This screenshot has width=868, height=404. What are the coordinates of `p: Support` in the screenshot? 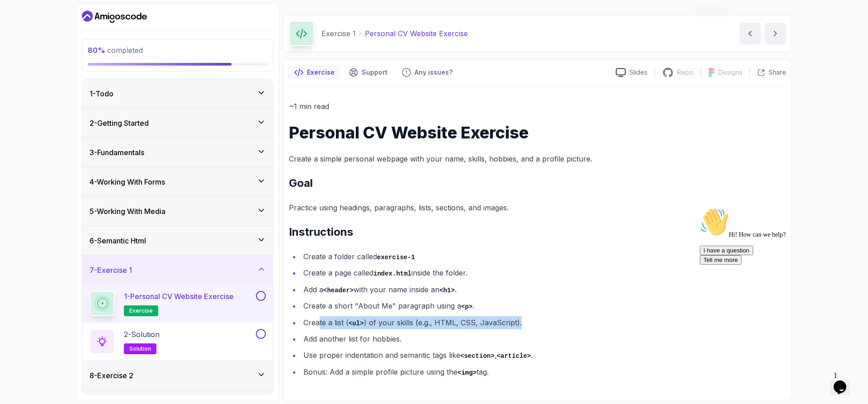 It's located at (374, 72).